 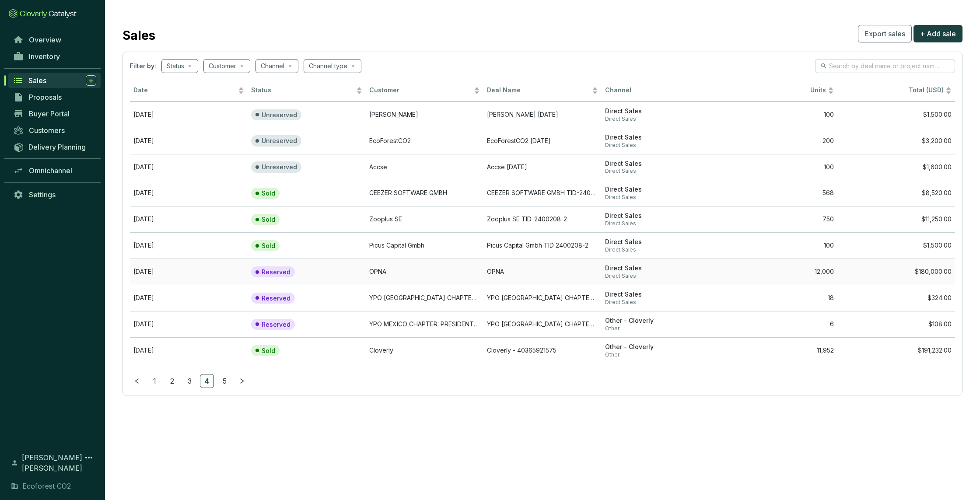 What do you see at coordinates (45, 97) in the screenshot?
I see `span: Proposals` at bounding box center [45, 97].